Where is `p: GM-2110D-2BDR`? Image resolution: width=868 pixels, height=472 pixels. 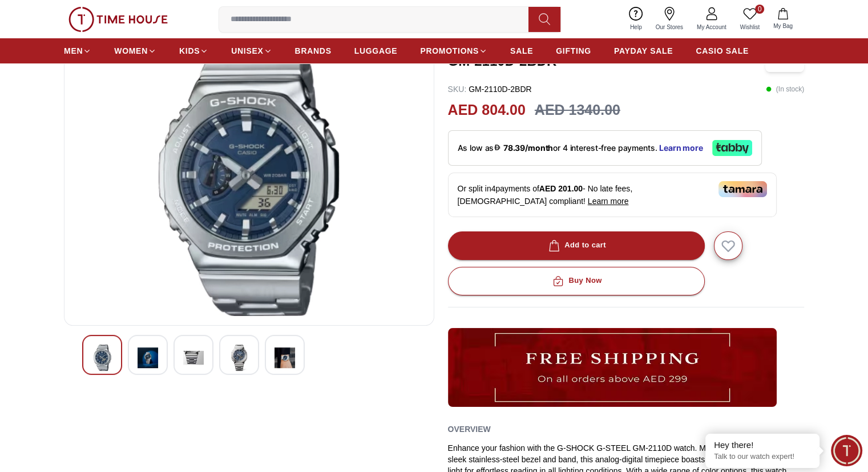
p: GM-2110D-2BDR is located at coordinates (490, 89).